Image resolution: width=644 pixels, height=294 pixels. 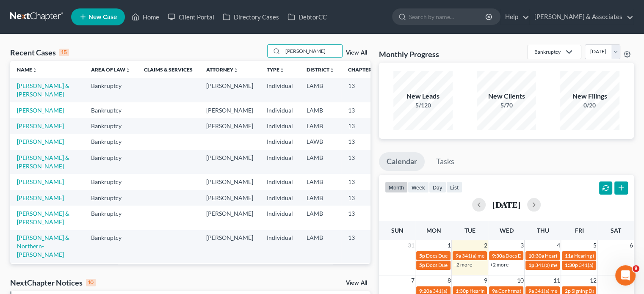 I want to click on span: New Case, so click(x=102, y=17).